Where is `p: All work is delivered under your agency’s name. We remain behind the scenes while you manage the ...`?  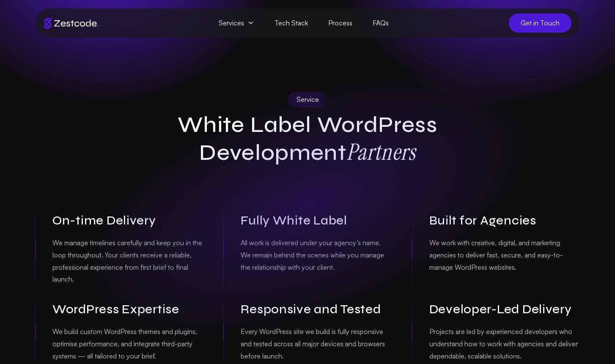
p: All work is delivered under your agency’s name. We remain behind the scenes while you manage the ... is located at coordinates (316, 255).